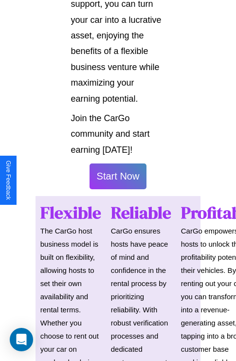  Describe the element at coordinates (21, 340) in the screenshot. I see `div: Open Intercom Messenger` at that location.